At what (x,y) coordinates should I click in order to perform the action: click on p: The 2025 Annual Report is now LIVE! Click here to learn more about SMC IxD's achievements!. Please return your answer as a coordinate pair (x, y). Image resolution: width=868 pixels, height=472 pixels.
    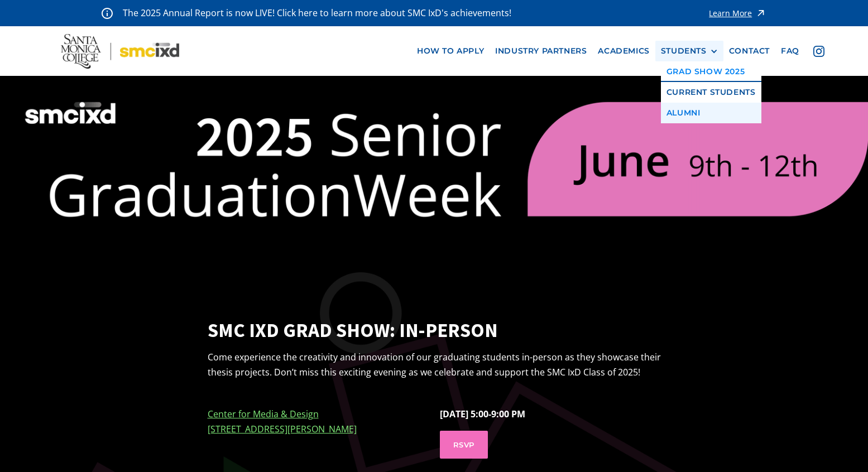
    Looking at the image, I should click on (317, 13).